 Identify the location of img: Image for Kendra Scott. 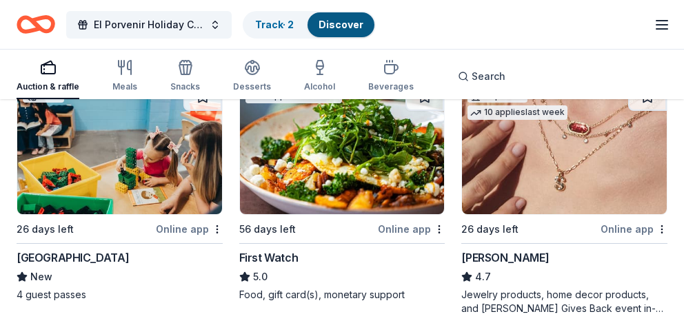
(564, 149).